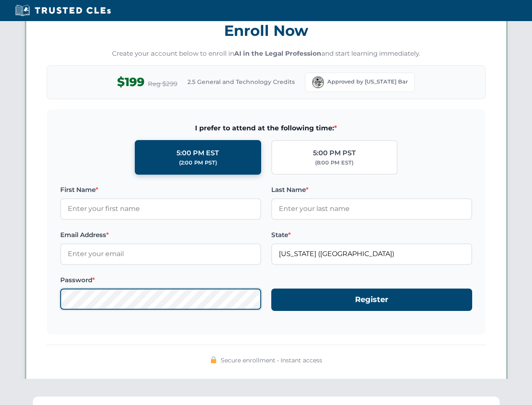 This screenshot has width=532, height=405. What do you see at coordinates (160, 208) in the screenshot?
I see `input: Enter your first name` at bounding box center [160, 208].